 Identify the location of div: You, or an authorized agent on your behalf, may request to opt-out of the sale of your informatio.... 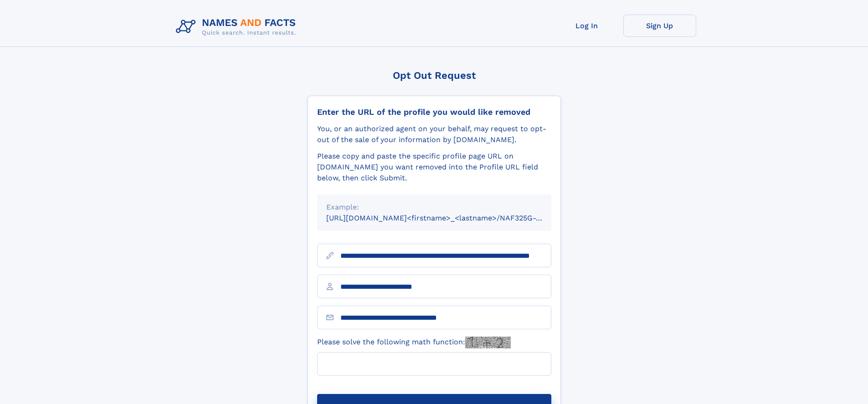
(434, 134).